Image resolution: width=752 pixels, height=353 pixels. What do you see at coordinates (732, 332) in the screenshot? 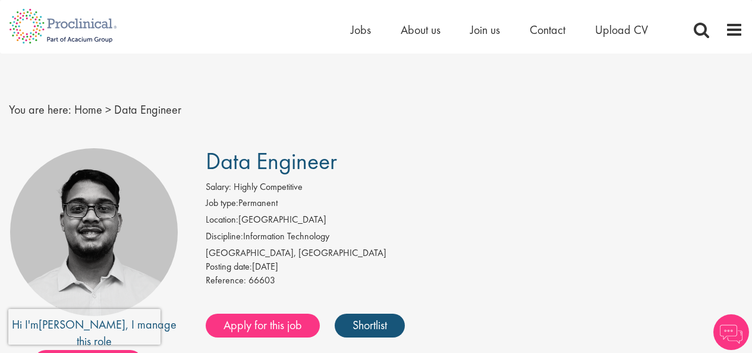
I see `img: Chatbot` at bounding box center [732, 332].